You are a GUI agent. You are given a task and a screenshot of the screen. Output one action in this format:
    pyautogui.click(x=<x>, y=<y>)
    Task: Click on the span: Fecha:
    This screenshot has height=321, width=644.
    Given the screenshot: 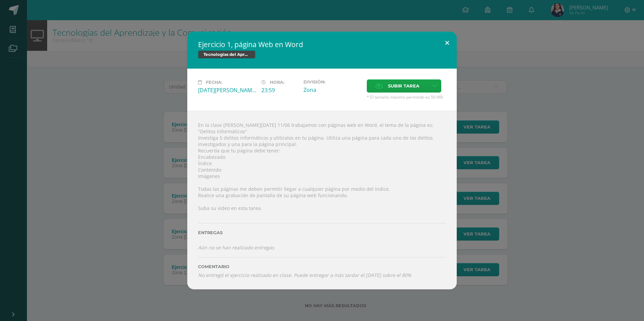 What is the action you would take?
    pyautogui.click(x=214, y=82)
    